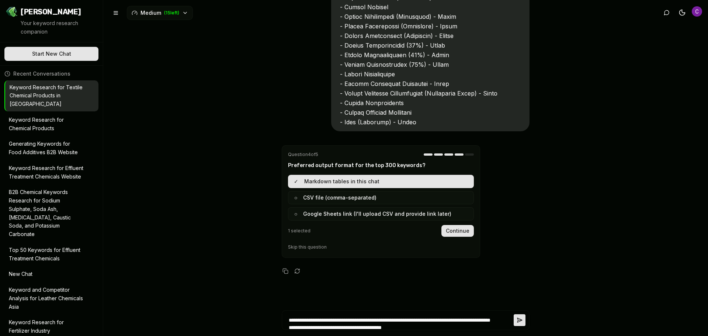  Describe the element at coordinates (46, 172) in the screenshot. I see `p: Keyword Research for Effluent Treatment Chemicals Website` at that location.